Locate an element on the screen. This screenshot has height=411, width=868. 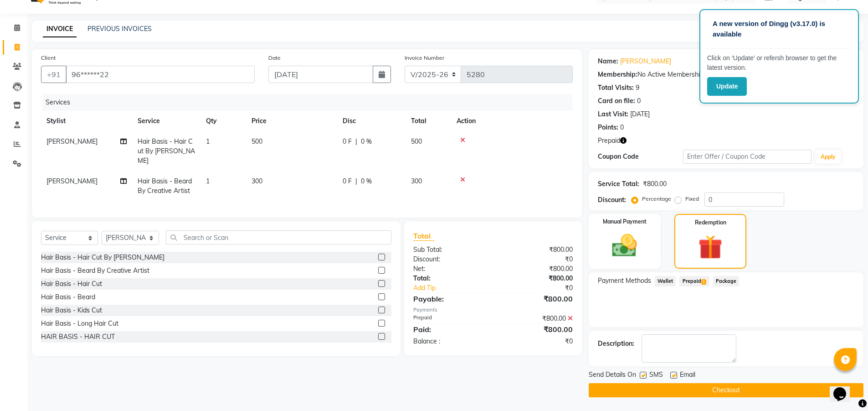
th: Disc is located at coordinates (371, 121).